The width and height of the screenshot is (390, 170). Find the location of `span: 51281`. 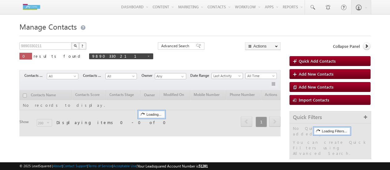

span: 51281 is located at coordinates (203, 166).